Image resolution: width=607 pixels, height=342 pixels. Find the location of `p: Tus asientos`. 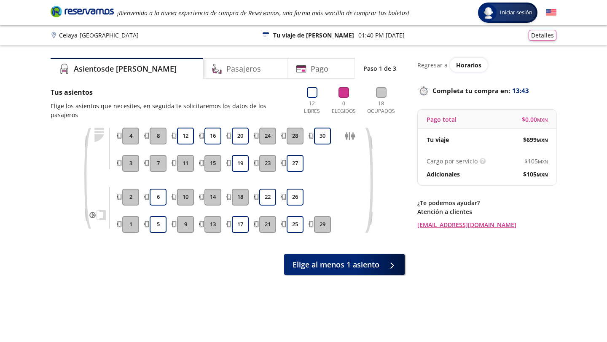

p: Tus asientos is located at coordinates (171, 92).